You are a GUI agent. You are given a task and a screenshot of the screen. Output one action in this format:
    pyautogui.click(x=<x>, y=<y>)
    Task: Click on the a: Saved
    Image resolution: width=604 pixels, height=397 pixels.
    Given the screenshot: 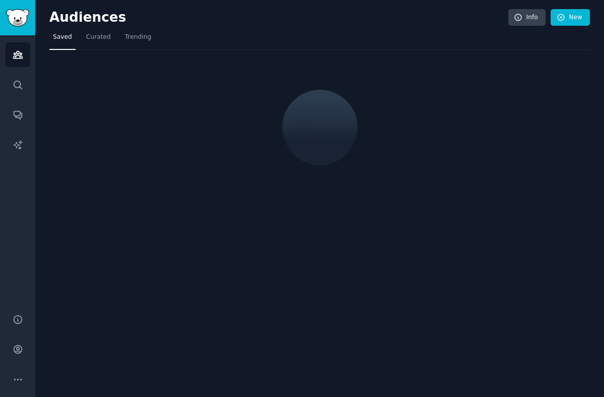 What is the action you would take?
    pyautogui.click(x=62, y=39)
    